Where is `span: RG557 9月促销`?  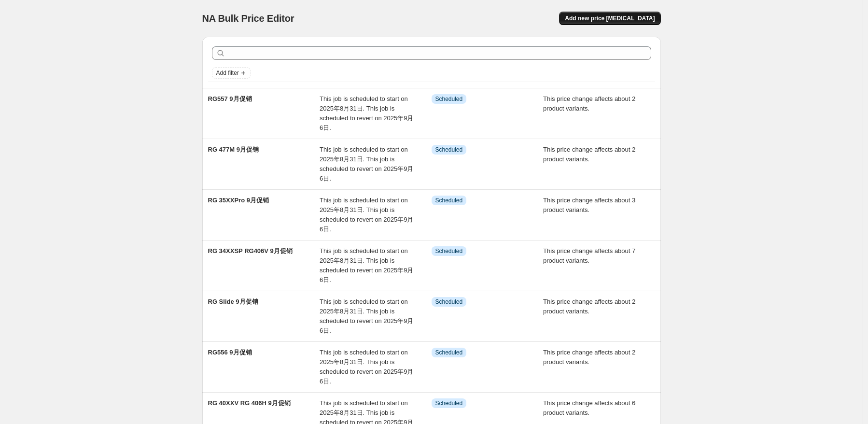
span: RG557 9月促销 is located at coordinates (230, 99).